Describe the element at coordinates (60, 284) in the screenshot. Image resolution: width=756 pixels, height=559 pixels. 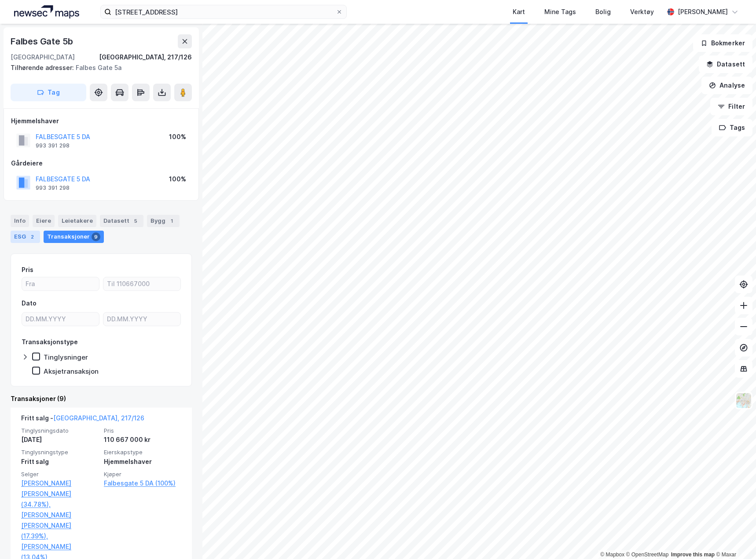
I see `input: Fra` at that location.